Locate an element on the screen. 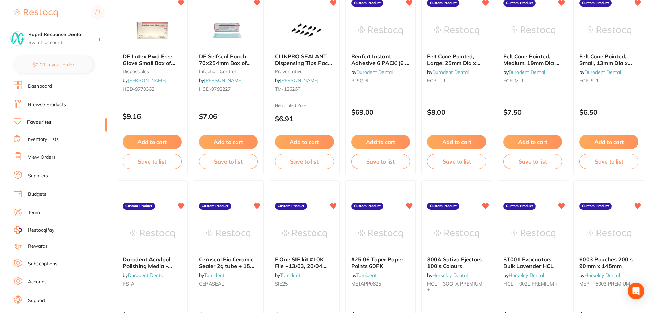 This screenshot has width=658, height=313. b: Felt Cone Pointed, Large, 25mm Dia x 54mm, Single, 1 is located at coordinates (456, 59).